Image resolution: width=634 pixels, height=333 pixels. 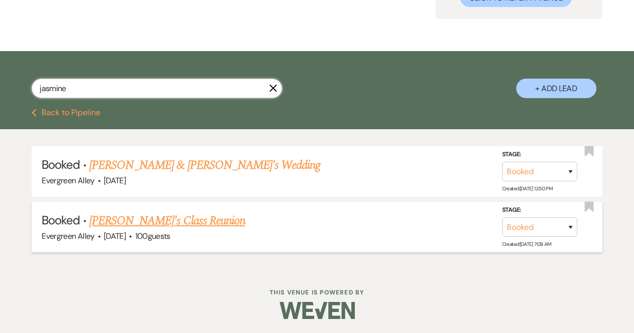 What do you see at coordinates (66, 113) in the screenshot?
I see `button: Back to Pipeline` at bounding box center [66, 113].